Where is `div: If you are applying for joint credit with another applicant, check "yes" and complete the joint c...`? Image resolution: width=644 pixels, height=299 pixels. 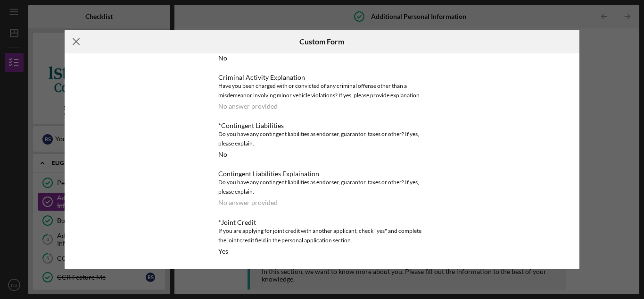 div: If you are applying for joint credit with another applicant, check "yes" and complete the joint c... is located at coordinates (322, 236).